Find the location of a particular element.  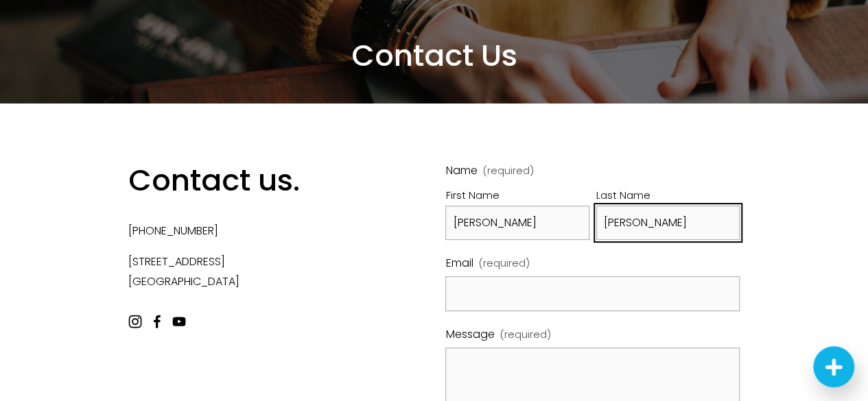

a: YouTube is located at coordinates (179, 321).